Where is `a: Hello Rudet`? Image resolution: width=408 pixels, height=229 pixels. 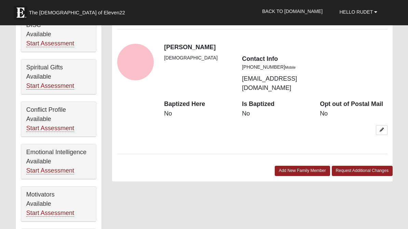
a: Hello Rudet is located at coordinates (359, 12).